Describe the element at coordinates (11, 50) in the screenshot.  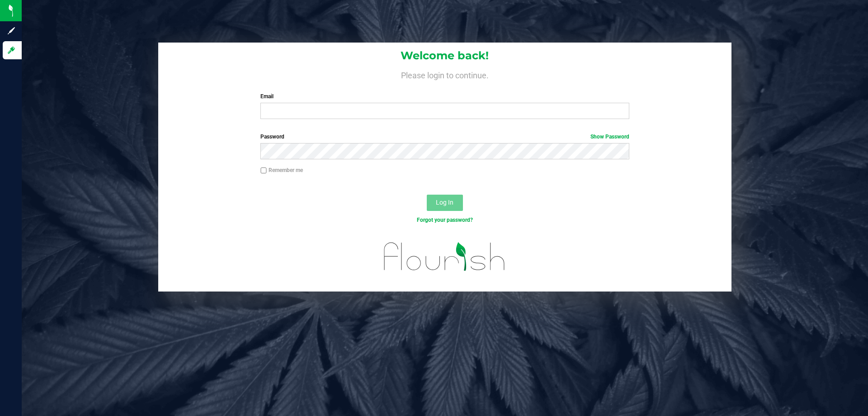
I see `inline-svg: Log in` at that location.